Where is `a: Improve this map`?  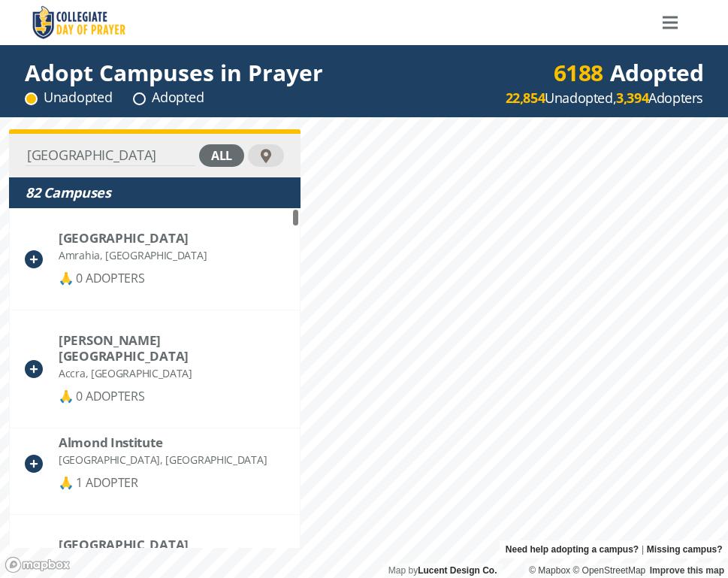 a: Improve this map is located at coordinates (687, 571).